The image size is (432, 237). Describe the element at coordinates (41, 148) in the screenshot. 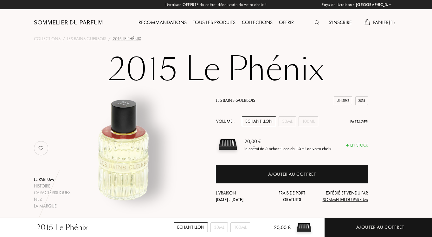

I see `img: no_like_p.png` at that location.